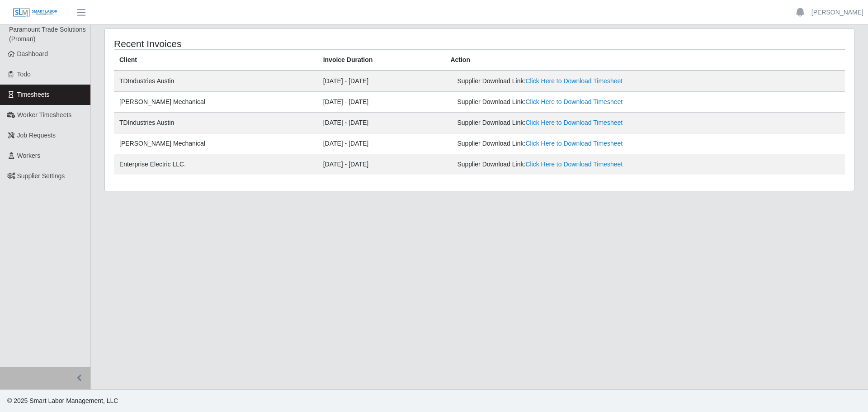 Image resolution: width=868 pixels, height=412 pixels. What do you see at coordinates (32, 54) in the screenshot?
I see `span: Dashboard` at bounding box center [32, 54].